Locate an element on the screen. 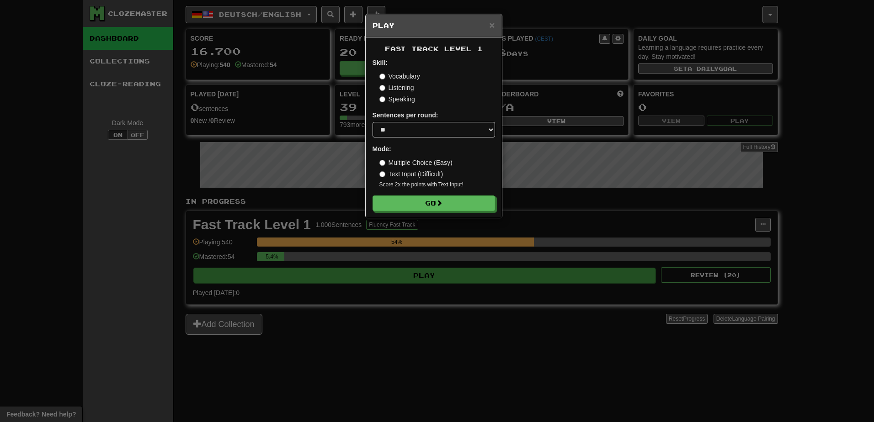 The height and width of the screenshot is (422, 874). strong: Mode: is located at coordinates (382, 149).